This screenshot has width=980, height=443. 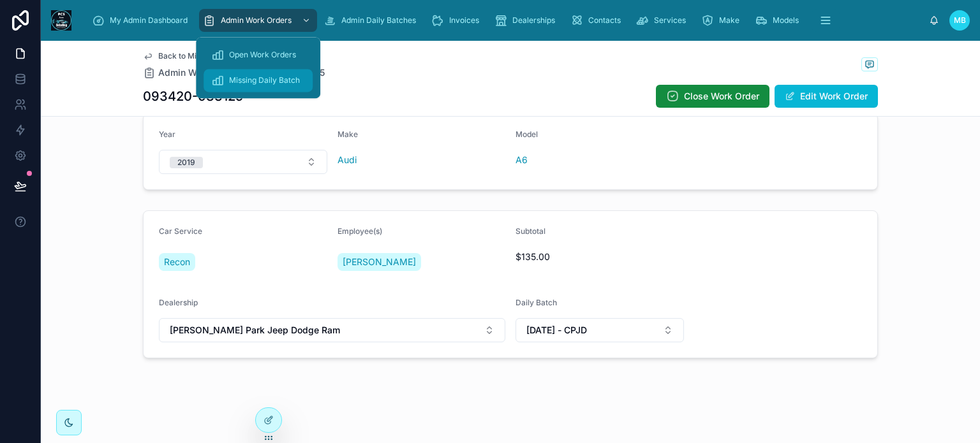 I want to click on a: Back to Missing Daily Batch, so click(x=200, y=56).